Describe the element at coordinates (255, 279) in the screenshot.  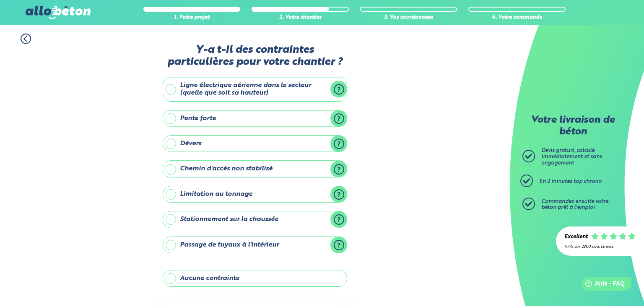
I see `label: Aucune contrainte` at that location.